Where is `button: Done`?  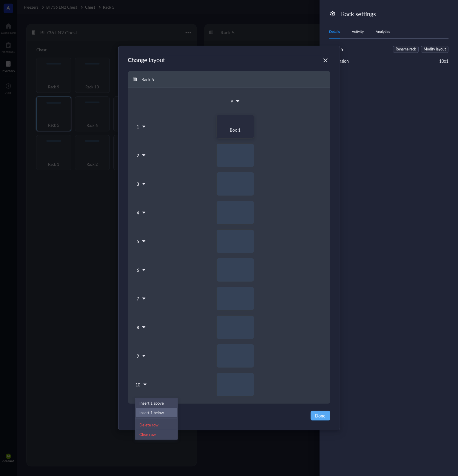 button: Done is located at coordinates (320, 416).